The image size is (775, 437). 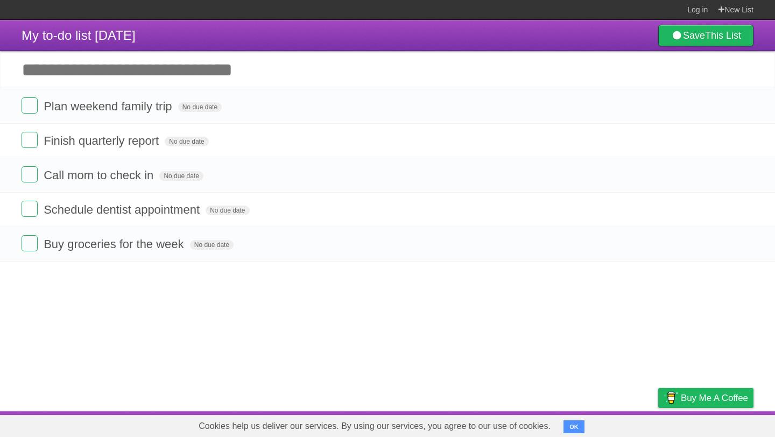 I want to click on a: Privacy, so click(x=658, y=424).